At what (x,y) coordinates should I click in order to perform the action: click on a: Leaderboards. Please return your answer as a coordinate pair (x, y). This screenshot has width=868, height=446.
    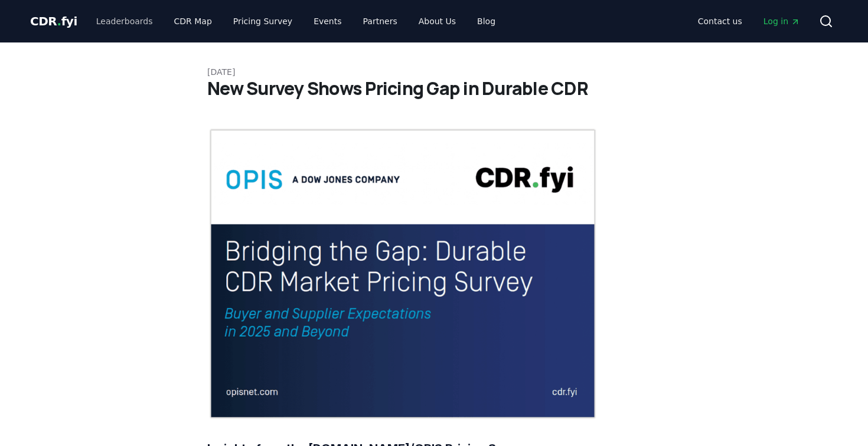
    Looking at the image, I should click on (125, 21).